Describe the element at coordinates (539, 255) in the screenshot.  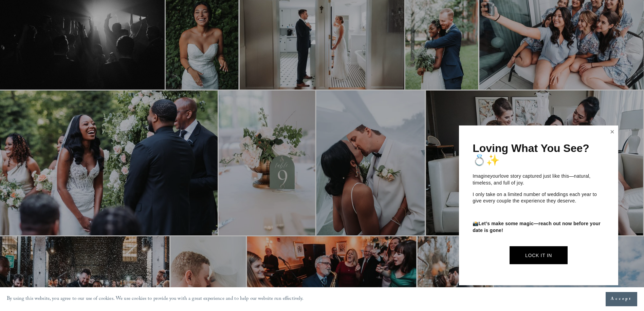
I see `a: Lock It In` at that location.